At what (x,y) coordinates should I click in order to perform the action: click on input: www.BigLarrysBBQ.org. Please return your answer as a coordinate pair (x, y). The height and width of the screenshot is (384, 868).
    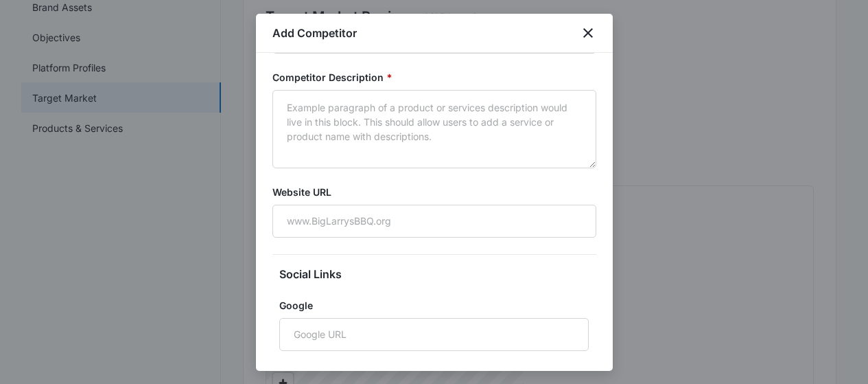
    Looking at the image, I should click on (434, 221).